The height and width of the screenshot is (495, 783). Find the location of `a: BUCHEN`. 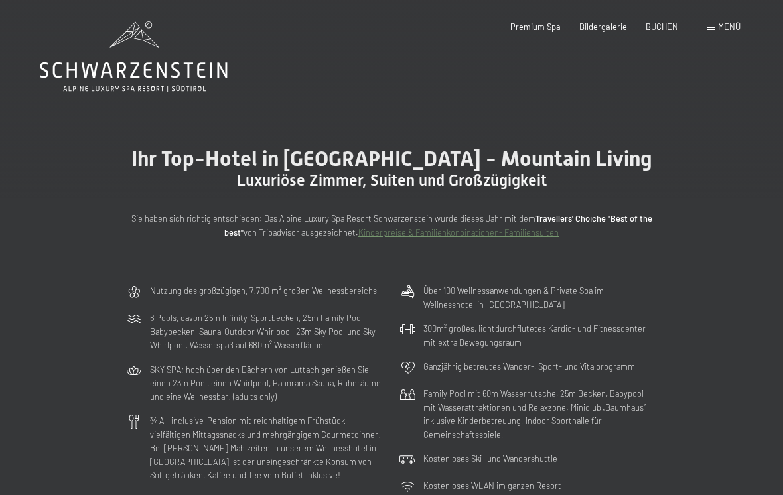

a: BUCHEN is located at coordinates (662, 27).